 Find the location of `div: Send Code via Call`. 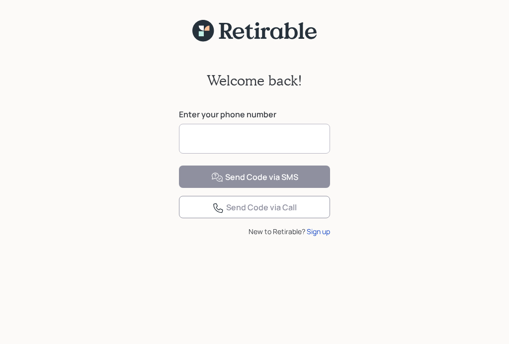

div: Send Code via Call is located at coordinates (255, 208).